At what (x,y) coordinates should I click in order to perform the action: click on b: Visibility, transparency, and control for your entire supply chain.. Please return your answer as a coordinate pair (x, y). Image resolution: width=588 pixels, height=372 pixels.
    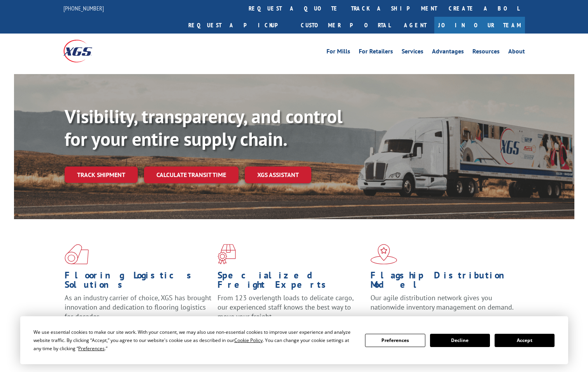
    Looking at the image, I should click on (203, 127).